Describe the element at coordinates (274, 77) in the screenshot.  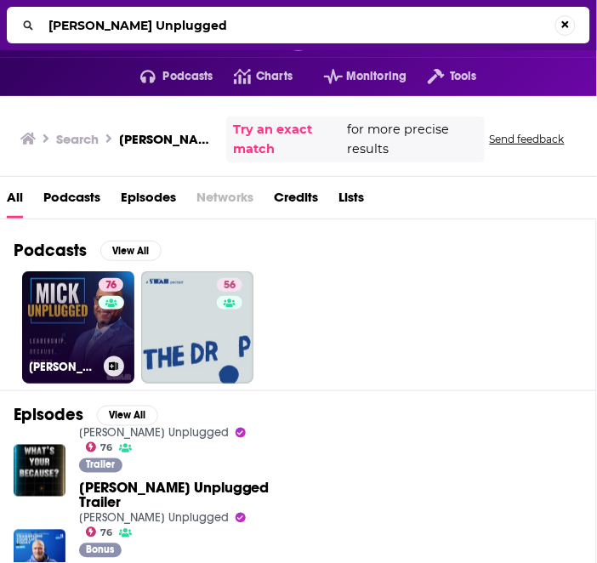
I see `span: Charts` at that location.